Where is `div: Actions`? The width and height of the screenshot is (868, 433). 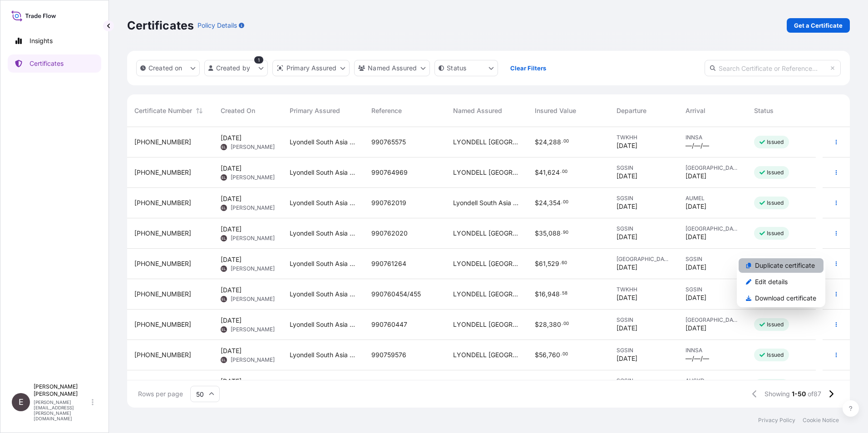
div: Actions is located at coordinates (780, 281).